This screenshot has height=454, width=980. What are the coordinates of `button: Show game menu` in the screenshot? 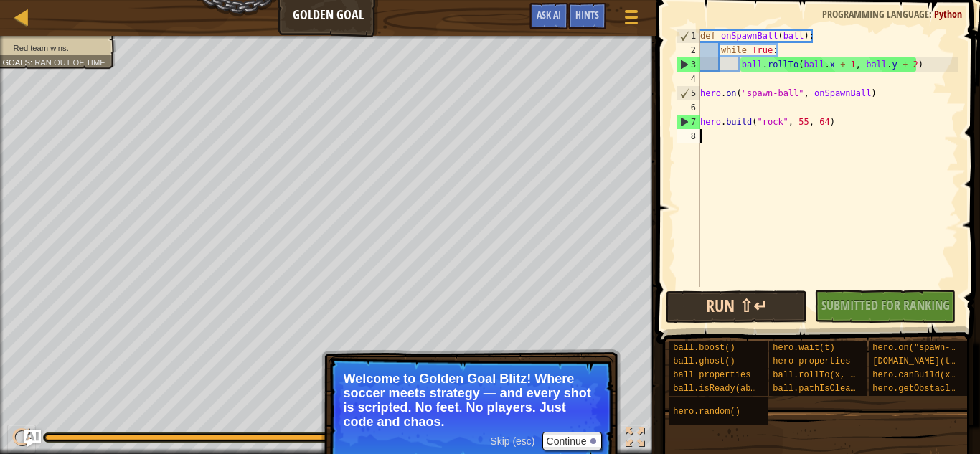 It's located at (631, 20).